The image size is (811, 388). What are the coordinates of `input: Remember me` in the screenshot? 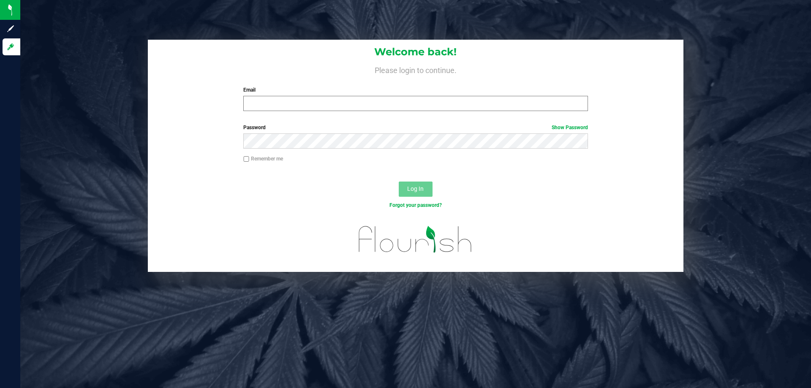 It's located at (246, 159).